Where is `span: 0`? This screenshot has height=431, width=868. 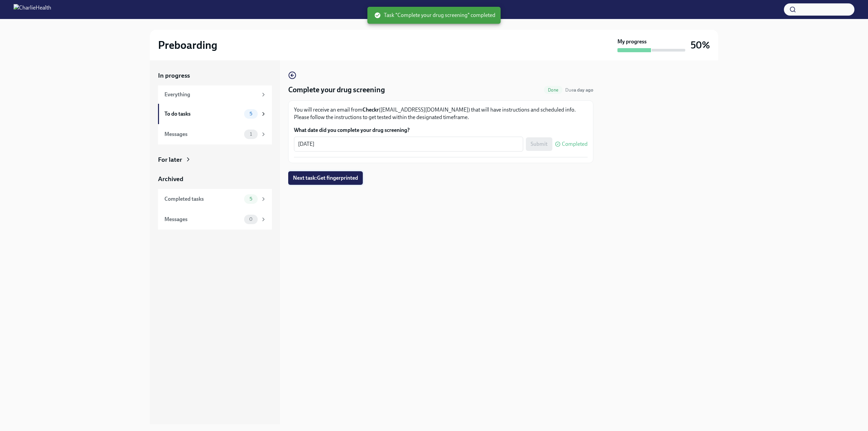
span: 0 is located at coordinates (251, 219).